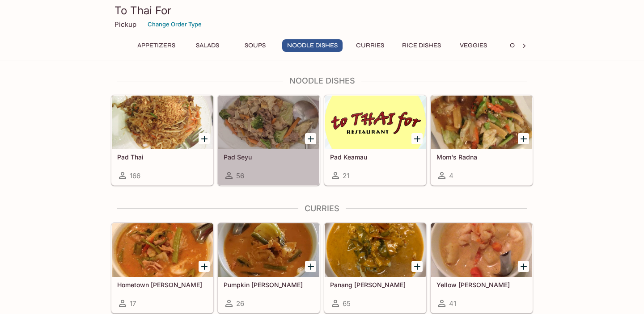 The image size is (644, 314). What do you see at coordinates (322, 209) in the screenshot?
I see `h4: Curries` at bounding box center [322, 209].